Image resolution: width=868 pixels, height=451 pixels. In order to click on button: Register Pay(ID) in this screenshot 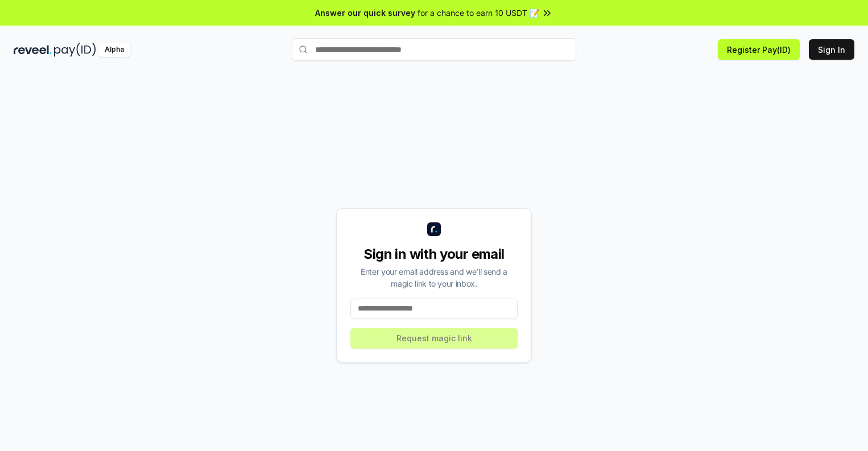, I will do `click(758, 49)`.